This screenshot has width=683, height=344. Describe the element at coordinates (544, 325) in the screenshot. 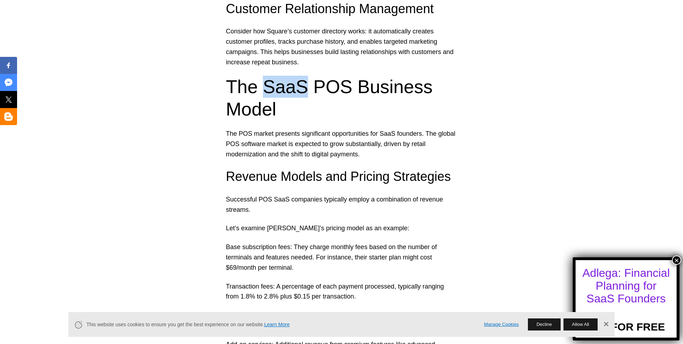

I see `button: Decline` at that location.